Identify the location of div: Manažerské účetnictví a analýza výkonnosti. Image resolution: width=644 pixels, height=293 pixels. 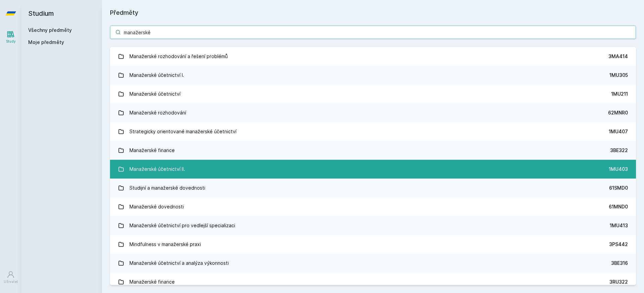
(180, 263).